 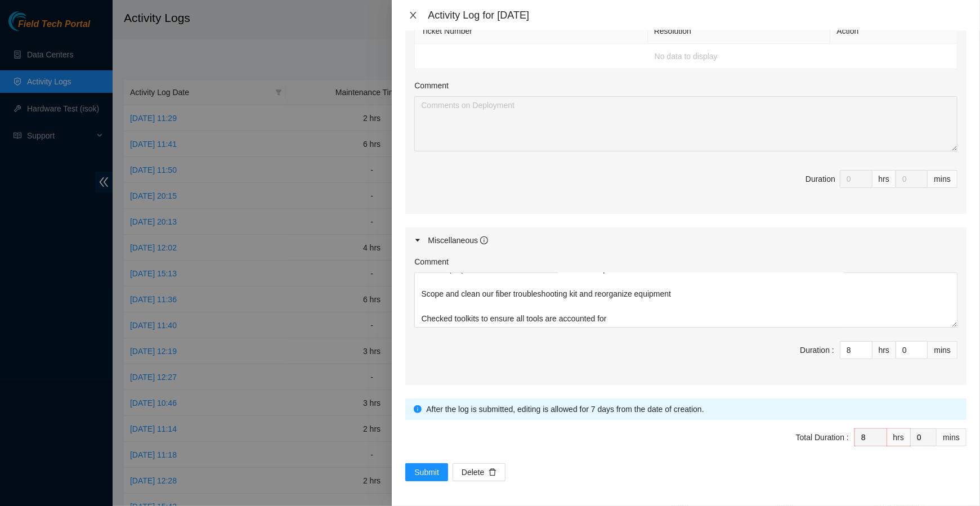 I want to click on span: close, so click(x=413, y=15).